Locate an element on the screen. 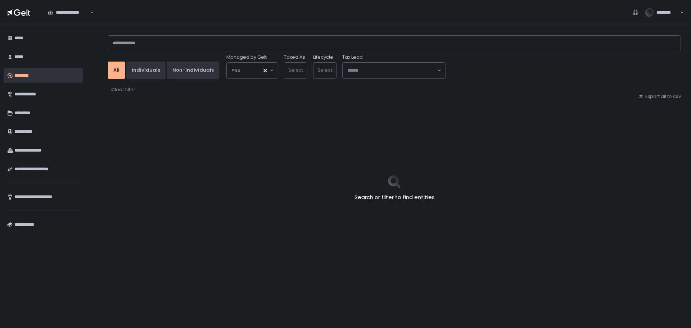 The height and width of the screenshot is (328, 691). span: Yes is located at coordinates (236, 71).